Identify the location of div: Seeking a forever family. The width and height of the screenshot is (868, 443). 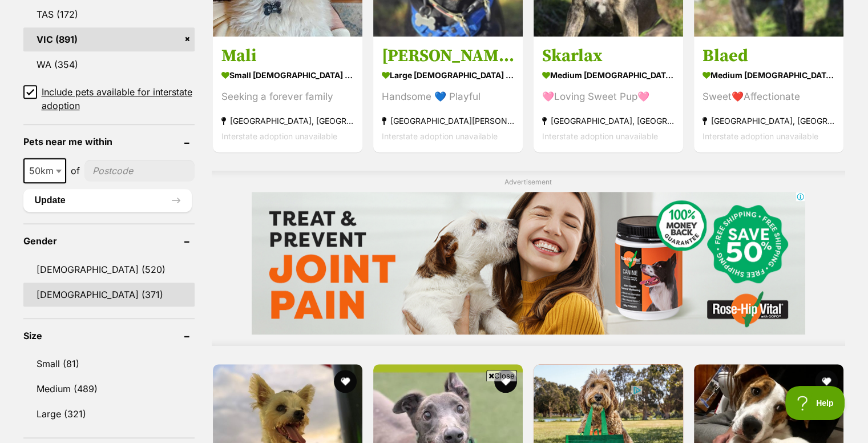
(288, 96).